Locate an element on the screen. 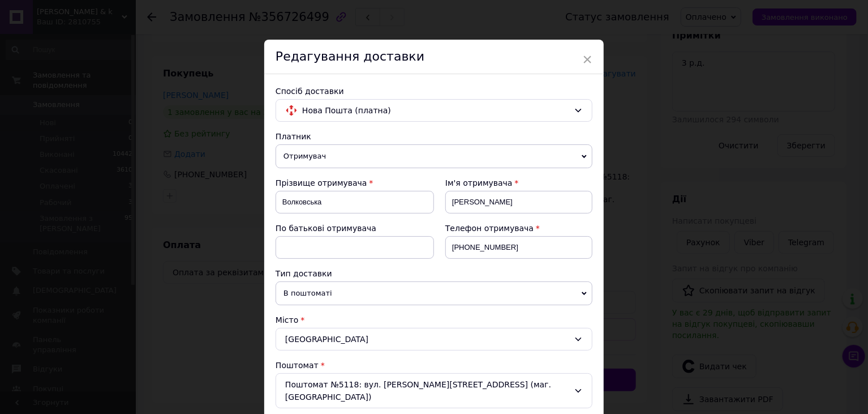  span: Отримувач is located at coordinates (434, 156).